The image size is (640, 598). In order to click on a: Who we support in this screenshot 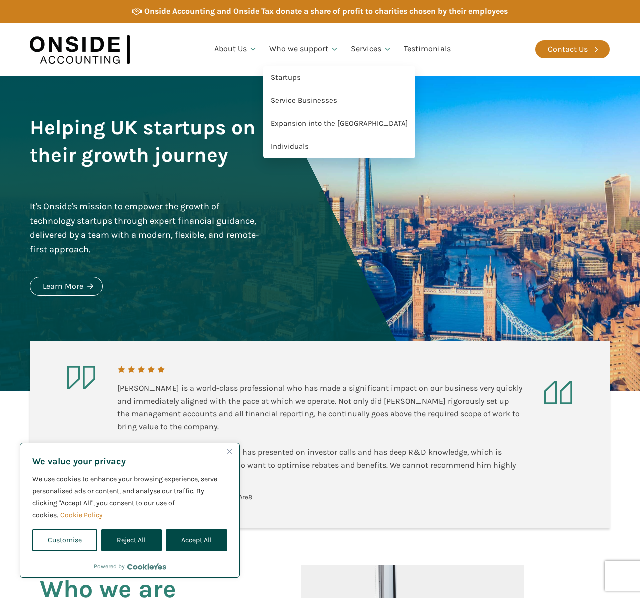, I will do `click(304, 49)`.